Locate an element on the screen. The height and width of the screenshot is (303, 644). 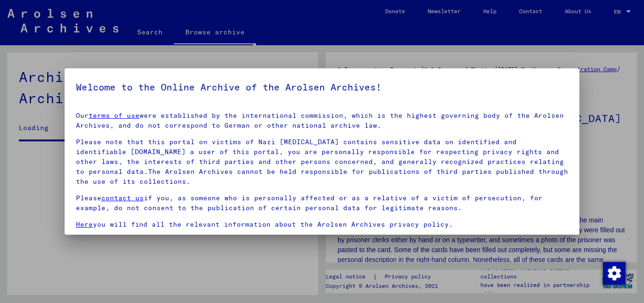
h5: Welcome to the Online Archive of the Arolsen Archives! is located at coordinates (322, 87).